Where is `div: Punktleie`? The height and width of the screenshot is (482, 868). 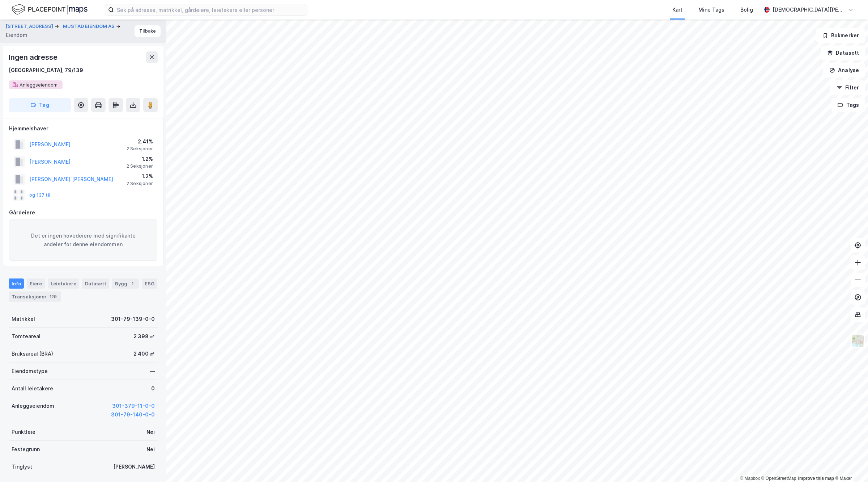
div: Punktleie is located at coordinates (24, 432).